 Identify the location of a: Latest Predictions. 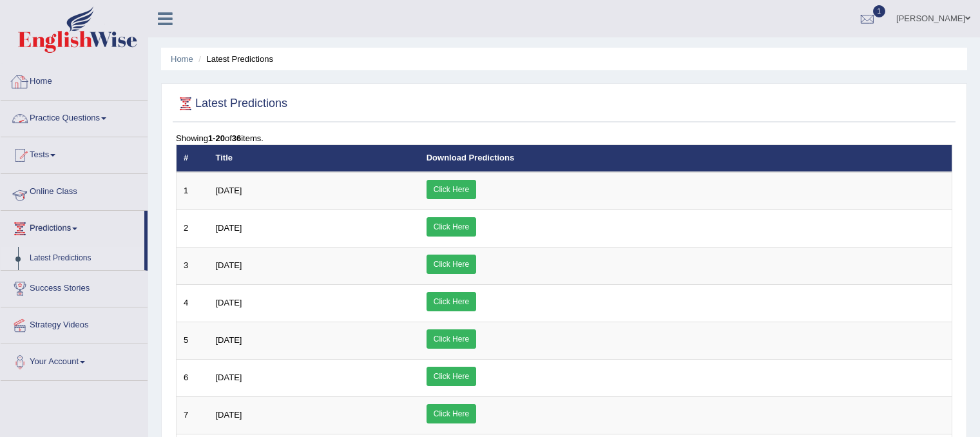
(84, 259).